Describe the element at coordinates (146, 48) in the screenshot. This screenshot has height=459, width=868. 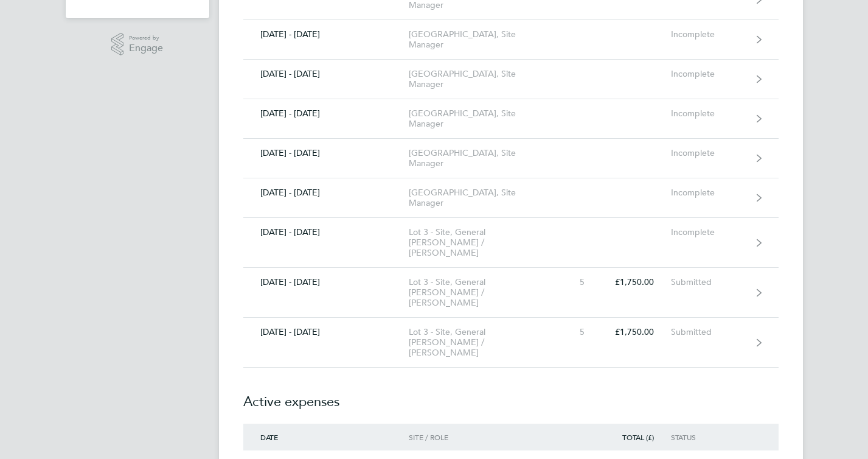
I see `span: Engage` at that location.